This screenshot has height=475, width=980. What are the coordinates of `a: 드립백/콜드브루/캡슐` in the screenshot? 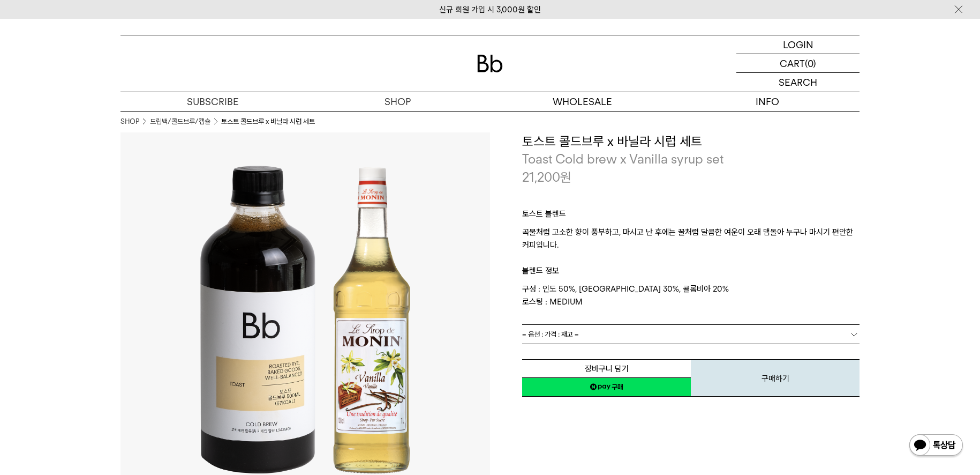 It's located at (180, 122).